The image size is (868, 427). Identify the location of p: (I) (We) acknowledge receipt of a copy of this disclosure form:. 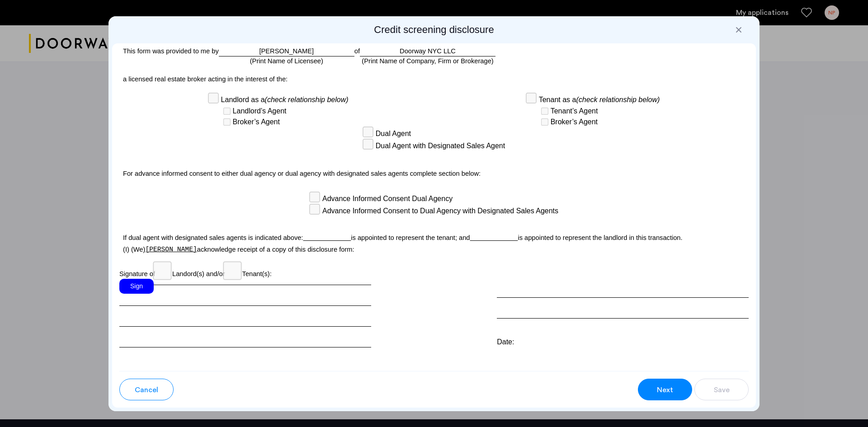
(434, 249).